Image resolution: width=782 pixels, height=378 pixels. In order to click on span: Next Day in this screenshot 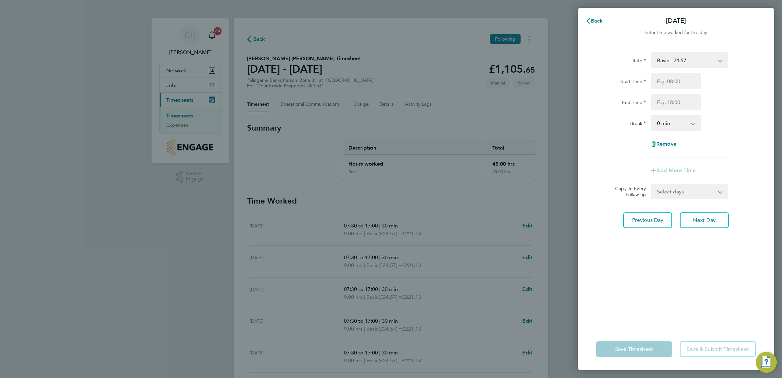, I will do `click(704, 220)`.